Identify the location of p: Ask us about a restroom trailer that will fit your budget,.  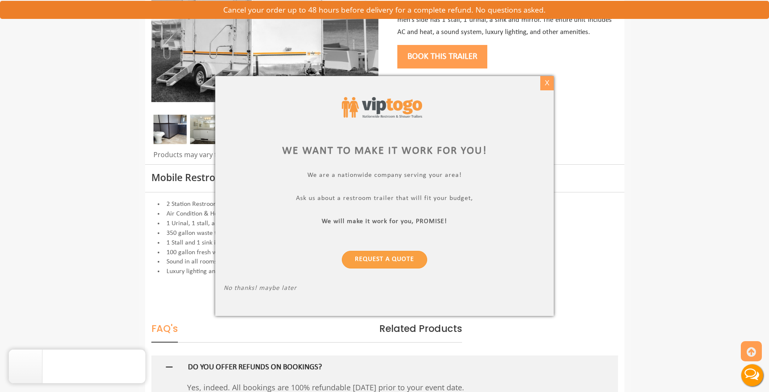
(384, 199).